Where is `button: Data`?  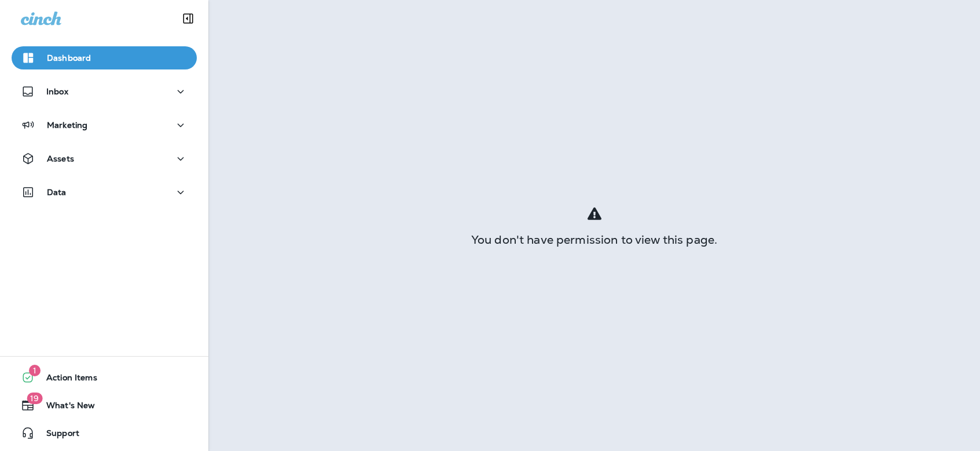
button: Data is located at coordinates (104, 192).